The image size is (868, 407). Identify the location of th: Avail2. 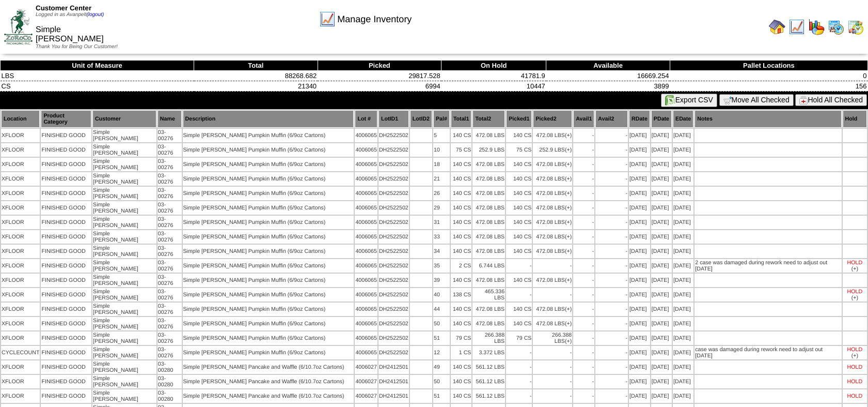
(612, 119).